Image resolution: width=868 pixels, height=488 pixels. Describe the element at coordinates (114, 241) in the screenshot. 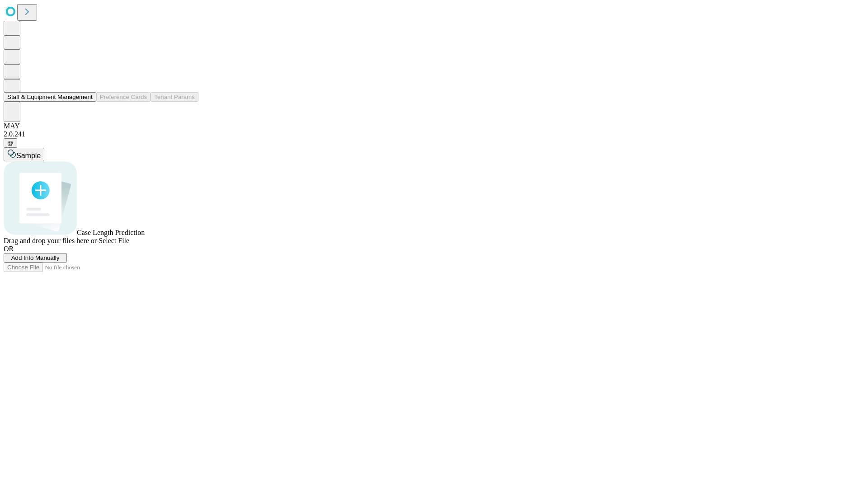

I see `span: Select File` at that location.